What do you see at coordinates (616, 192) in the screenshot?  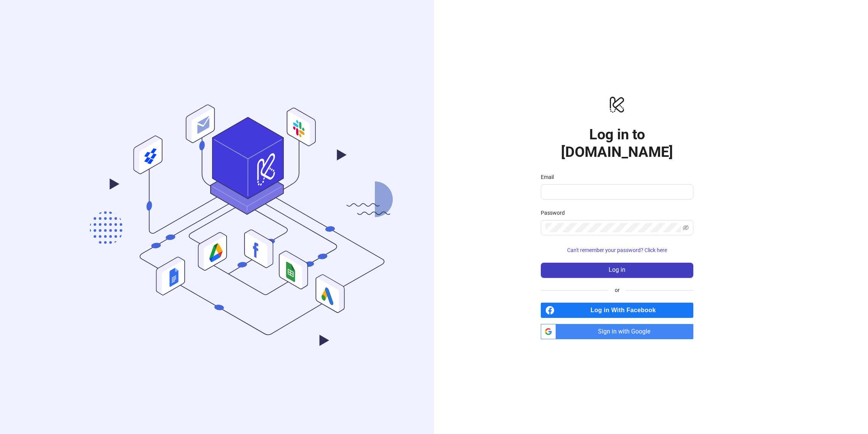 I see `input: Email` at bounding box center [616, 192].